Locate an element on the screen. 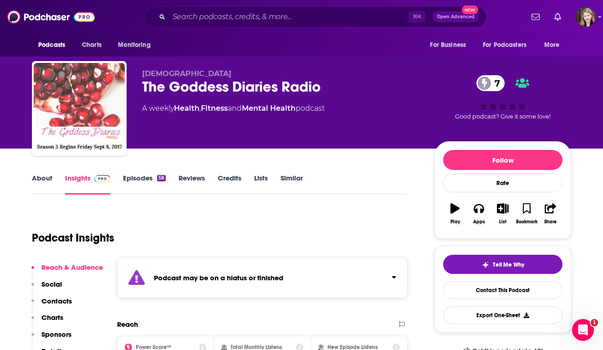 This screenshot has width=603, height=350. a: Lists is located at coordinates (261, 184).